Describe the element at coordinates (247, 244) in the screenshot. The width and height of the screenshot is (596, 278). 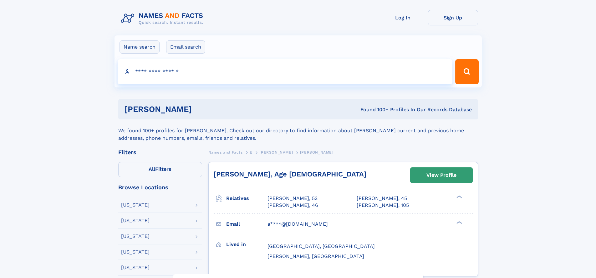
I see `h3: Lived in` at that location.